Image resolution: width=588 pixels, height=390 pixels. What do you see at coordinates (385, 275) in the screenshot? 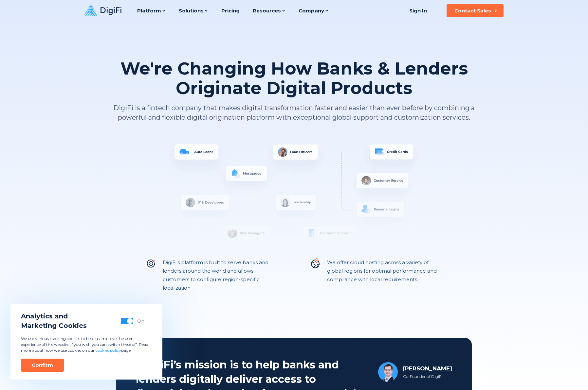
I see `p: We offer cloud hosting across a variety of global regions for optimal performance and compliance ...` at bounding box center [385, 275].